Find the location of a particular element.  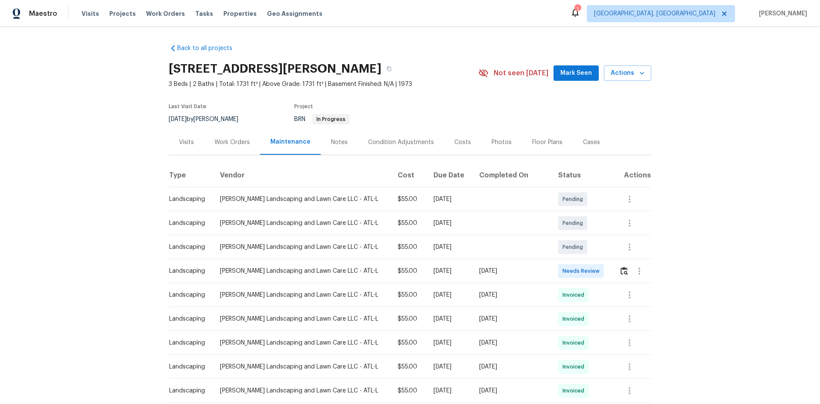

span: Visits is located at coordinates (90, 14).